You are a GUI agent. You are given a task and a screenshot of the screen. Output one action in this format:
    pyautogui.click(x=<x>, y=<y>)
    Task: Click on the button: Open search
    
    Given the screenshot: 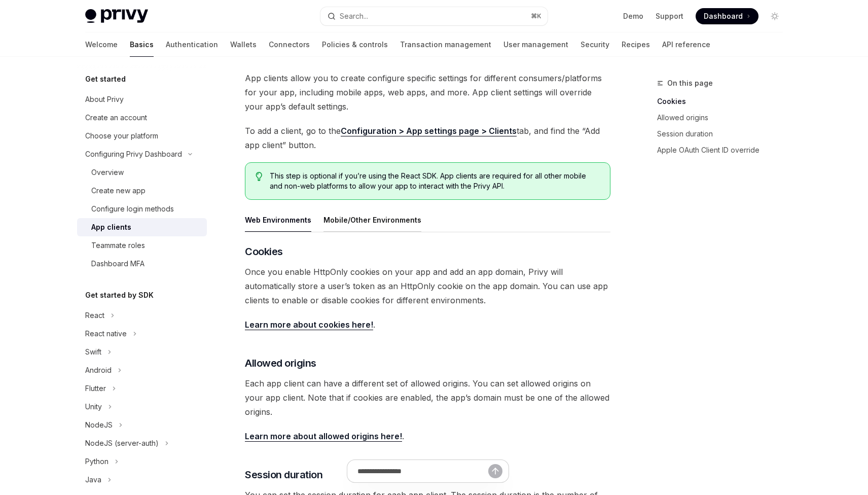 What is the action you would take?
    pyautogui.click(x=434, y=16)
    